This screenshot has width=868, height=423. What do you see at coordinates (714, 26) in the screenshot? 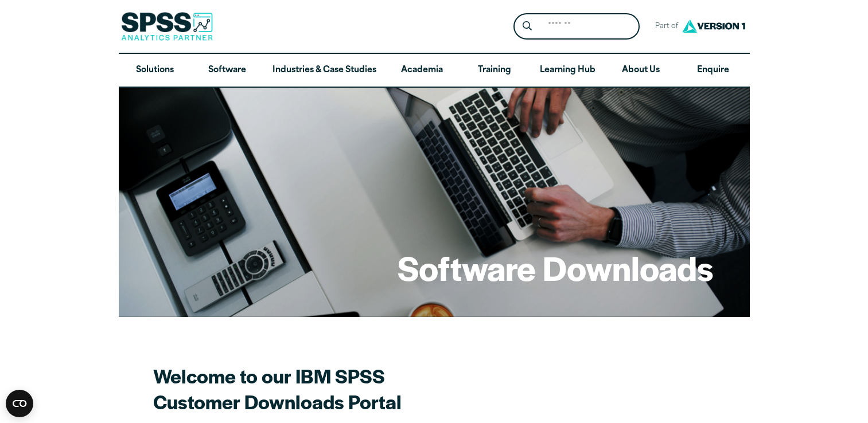
I see `img: Version1 Logo` at bounding box center [714, 26].